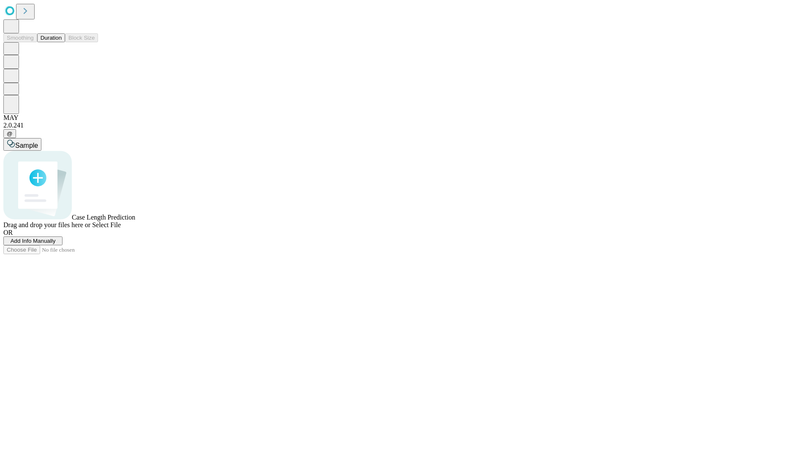  What do you see at coordinates (47, 225) in the screenshot?
I see `span: Drag and drop your files here or` at bounding box center [47, 225].